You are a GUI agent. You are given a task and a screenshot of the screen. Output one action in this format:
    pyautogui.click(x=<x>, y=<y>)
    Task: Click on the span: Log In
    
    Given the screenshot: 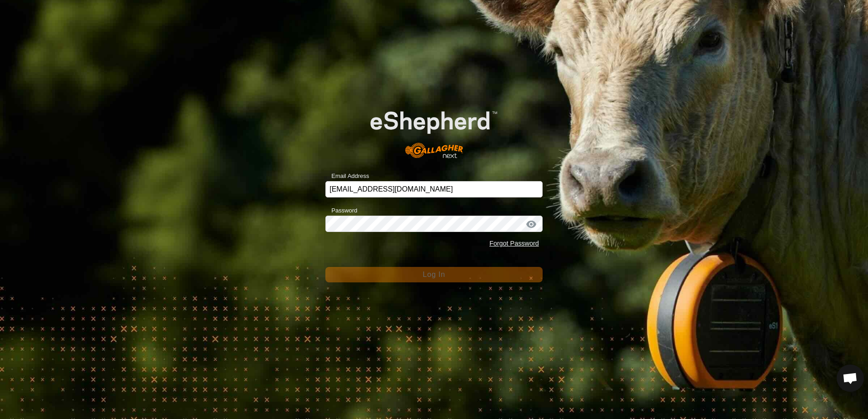 What is the action you would take?
    pyautogui.click(x=433, y=274)
    